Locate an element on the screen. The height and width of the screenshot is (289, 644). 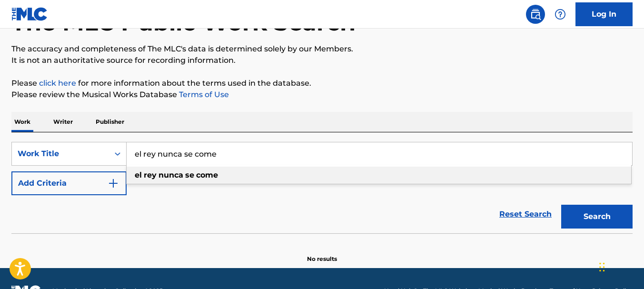
a: Terms of Use is located at coordinates (203, 94).